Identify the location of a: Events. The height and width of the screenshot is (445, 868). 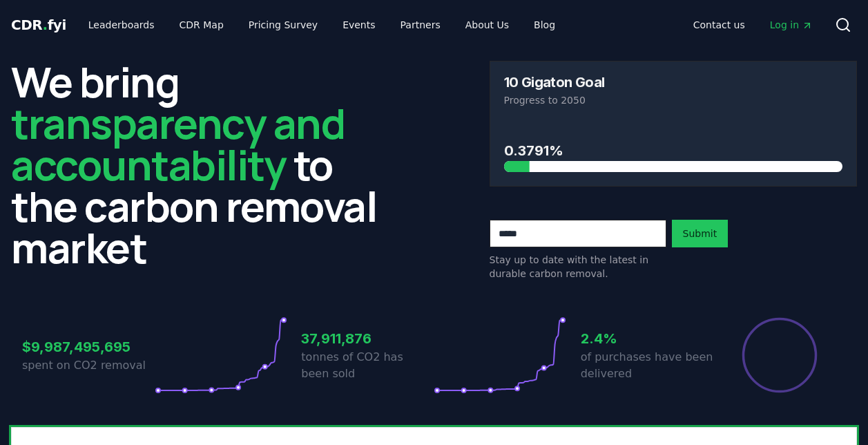
(359, 25).